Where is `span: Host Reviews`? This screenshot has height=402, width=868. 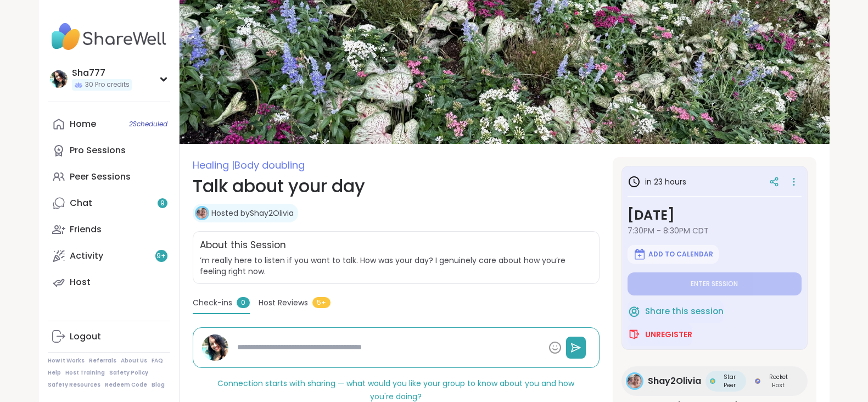
span: Host Reviews is located at coordinates (283, 302).